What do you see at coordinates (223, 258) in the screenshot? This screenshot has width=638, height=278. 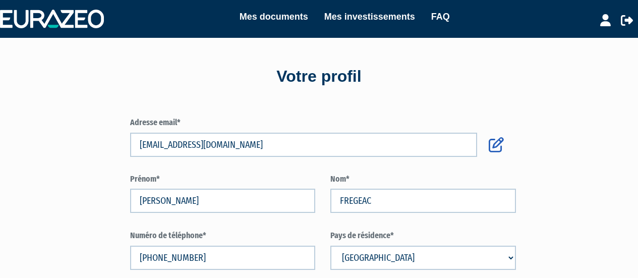 I see `input: Numéro de téléphone` at bounding box center [223, 258].